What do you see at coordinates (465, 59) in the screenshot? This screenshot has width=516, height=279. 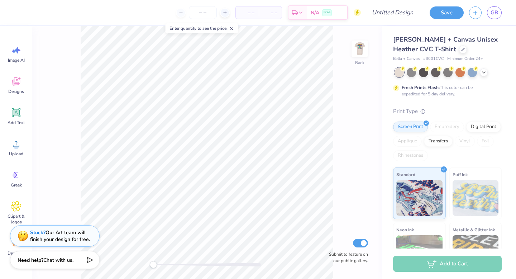 I see `span: Minimum Order: 24 +` at bounding box center [465, 59].